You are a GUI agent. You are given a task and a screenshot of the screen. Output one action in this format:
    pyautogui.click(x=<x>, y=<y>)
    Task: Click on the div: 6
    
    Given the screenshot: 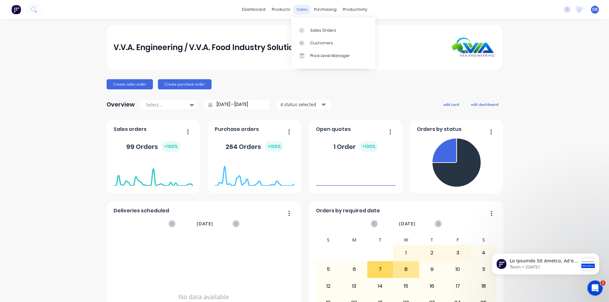 What is the action you would take?
    pyautogui.click(x=354, y=269)
    